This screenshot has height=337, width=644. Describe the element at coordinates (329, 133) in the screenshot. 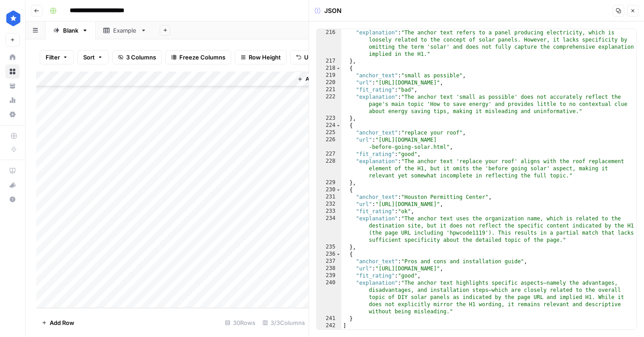

I see `div: 225` at that location.